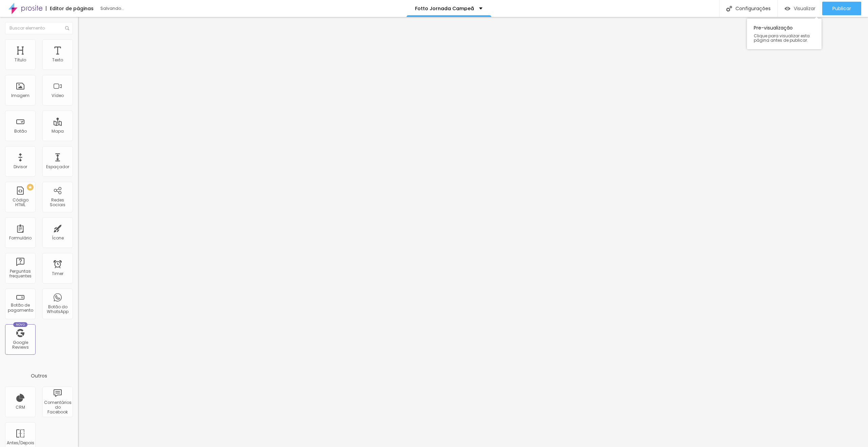 The width and height of the screenshot is (868, 447). Describe the element at coordinates (20, 202) in the screenshot. I see `div: Código HTML` at that location.